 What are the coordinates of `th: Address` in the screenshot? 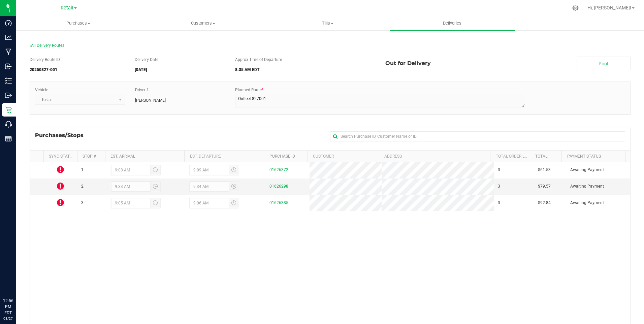 It's located at (435, 156).